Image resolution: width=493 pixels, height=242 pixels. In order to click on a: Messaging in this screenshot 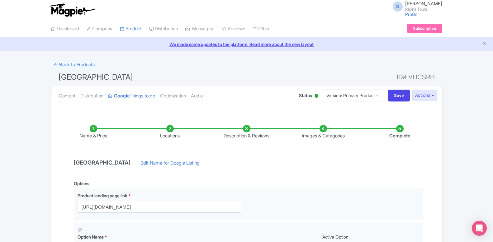, I will do `click(200, 29)`.